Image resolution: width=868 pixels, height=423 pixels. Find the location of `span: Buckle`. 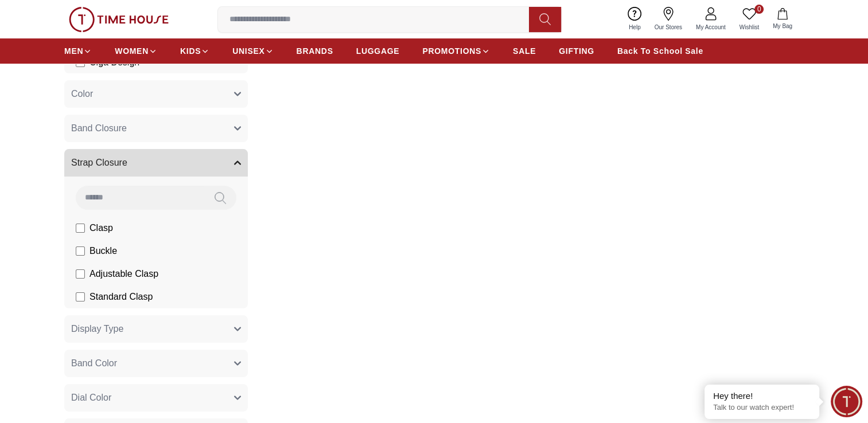

span: Buckle is located at coordinates (103, 251).